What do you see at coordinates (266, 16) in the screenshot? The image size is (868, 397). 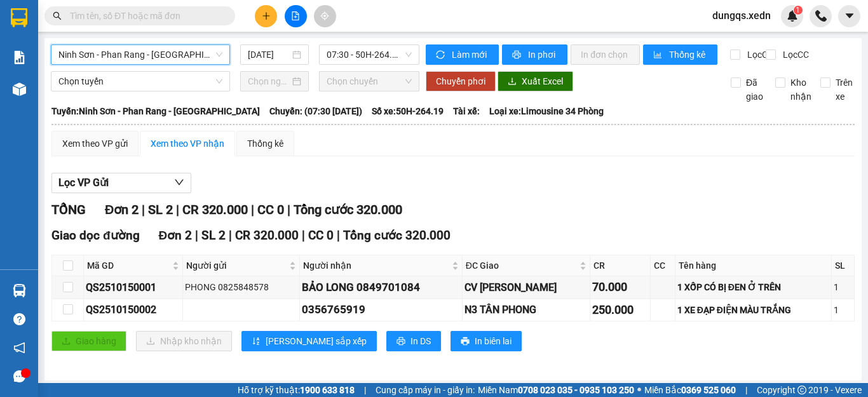 I see `button: plus` at bounding box center [266, 16].